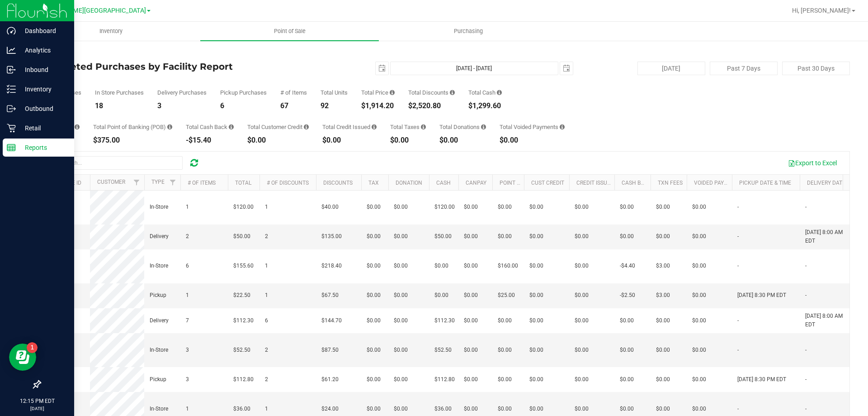 Image resolution: width=868 pixels, height=416 pixels. What do you see at coordinates (637, 183) in the screenshot?
I see `a: Cash Back` at bounding box center [637, 183].